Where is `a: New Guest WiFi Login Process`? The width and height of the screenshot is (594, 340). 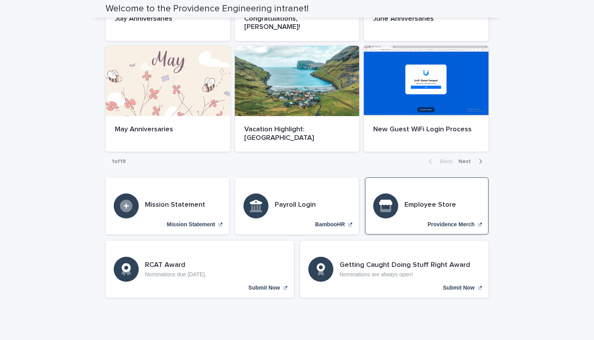
a: New Guest WiFi Login Process is located at coordinates (426, 98).